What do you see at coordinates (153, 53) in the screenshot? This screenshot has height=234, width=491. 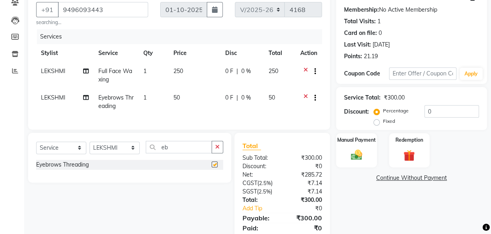 I see `th: Qty` at bounding box center [153, 53].